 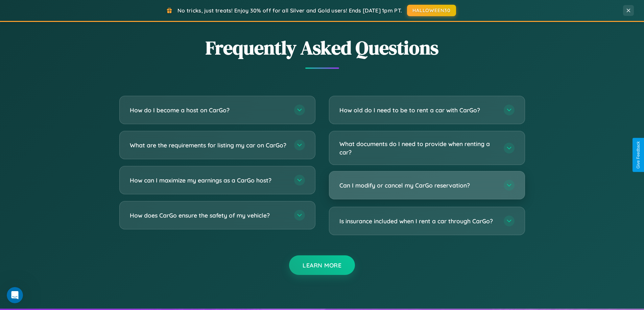 I want to click on h3: How do I become a host on CarGo?, so click(x=209, y=110).